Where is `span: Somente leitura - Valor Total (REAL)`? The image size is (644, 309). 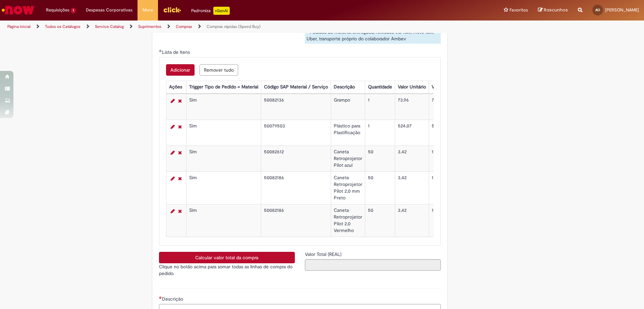 span: Somente leitura - Valor Total (REAL) is located at coordinates (324, 254).